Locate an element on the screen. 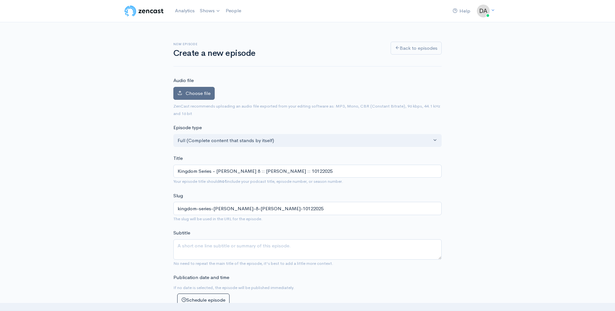 This screenshot has height=311, width=615. small: The slug will be used in the URL for the episode. is located at coordinates (218, 219).